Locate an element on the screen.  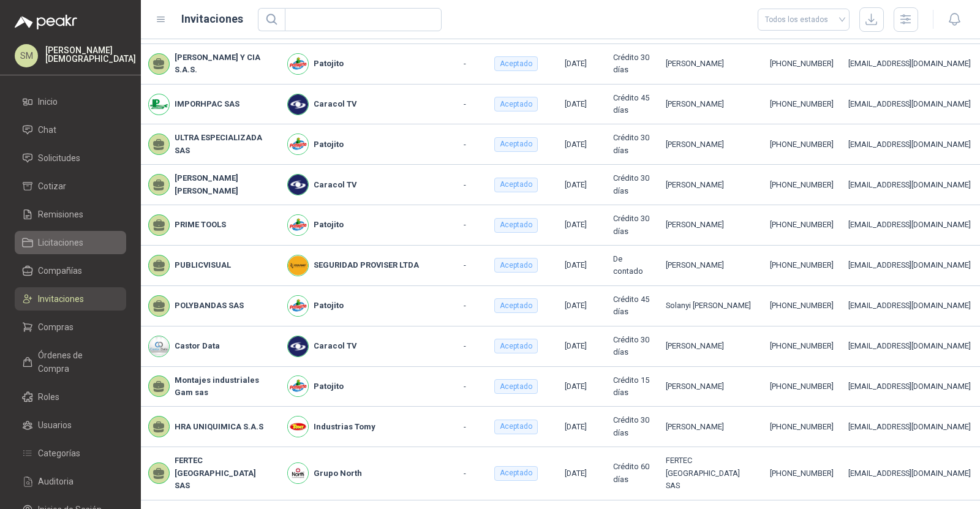
b: Patojito is located at coordinates (328, 224).